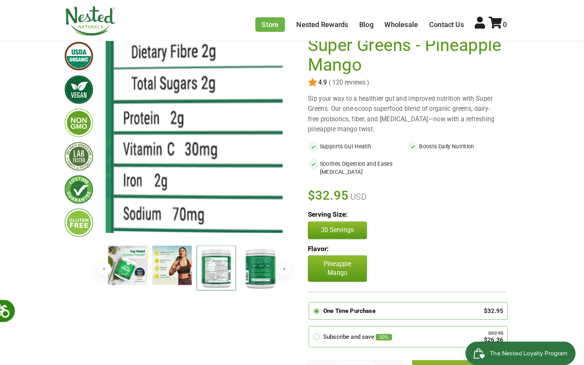 The height and width of the screenshot is (365, 584). What do you see at coordinates (343, 225) in the screenshot?
I see `button: 30 Servings` at bounding box center [343, 225].